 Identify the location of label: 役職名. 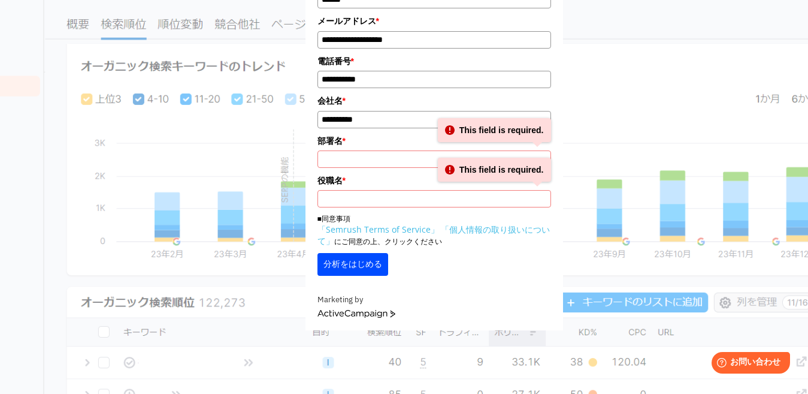
(434, 180).